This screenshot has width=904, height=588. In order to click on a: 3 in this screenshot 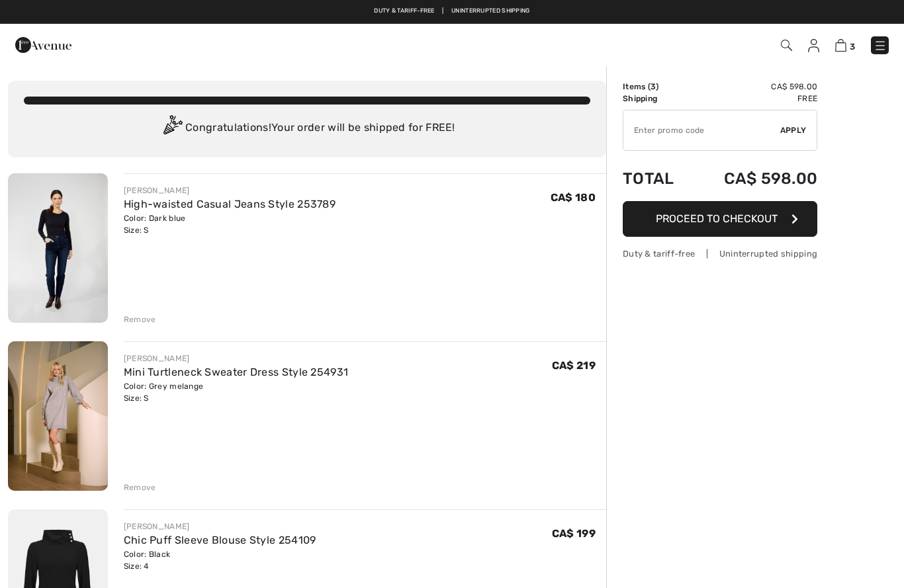, I will do `click(845, 45)`.